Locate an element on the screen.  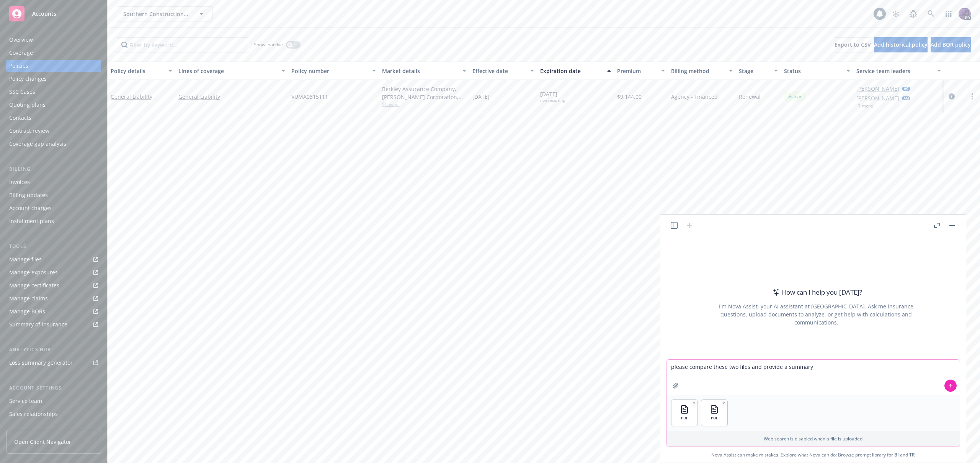
a: Installment plans is located at coordinates (54, 222).